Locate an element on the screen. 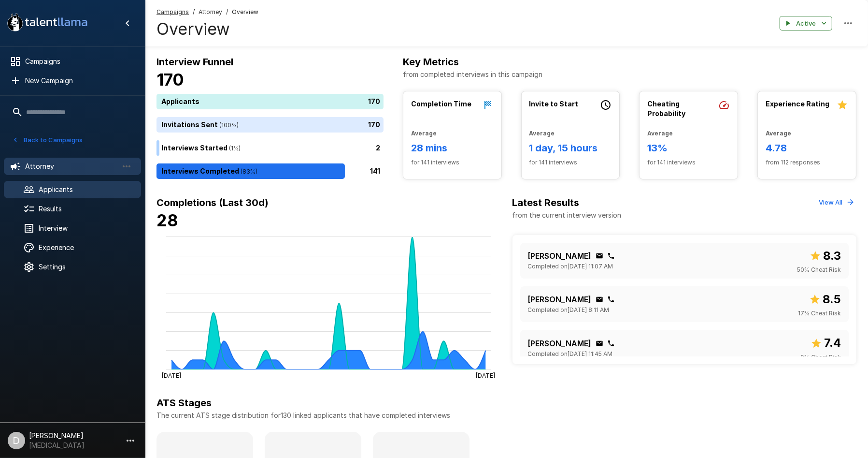 The width and height of the screenshot is (868, 458). p: 141 is located at coordinates (375, 172).